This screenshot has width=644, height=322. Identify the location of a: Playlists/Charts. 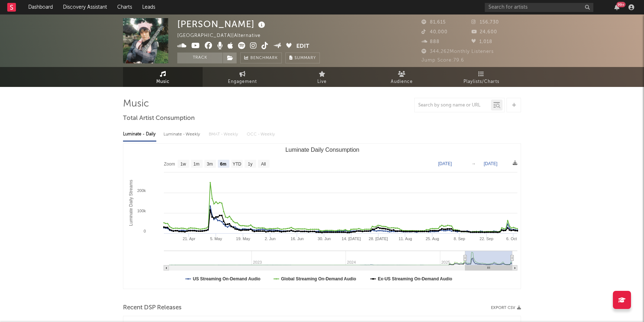
(481, 77).